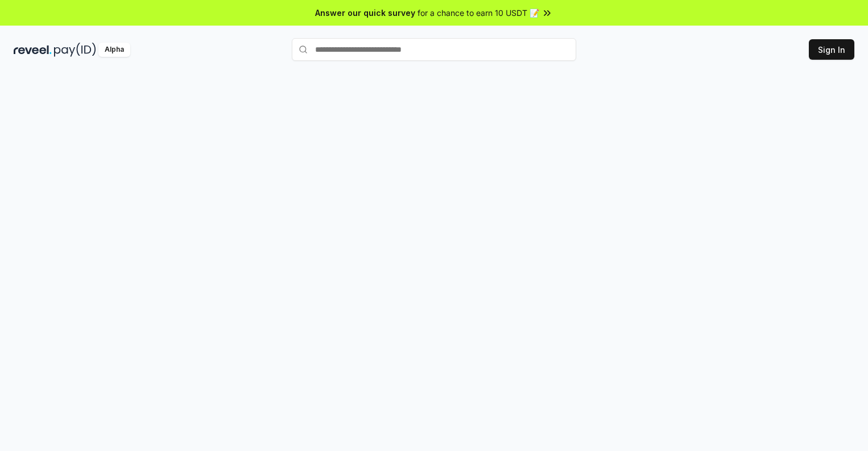 This screenshot has height=451, width=868. Describe the element at coordinates (478, 12) in the screenshot. I see `span: for a chance to earn 10 USDT 📝` at that location.